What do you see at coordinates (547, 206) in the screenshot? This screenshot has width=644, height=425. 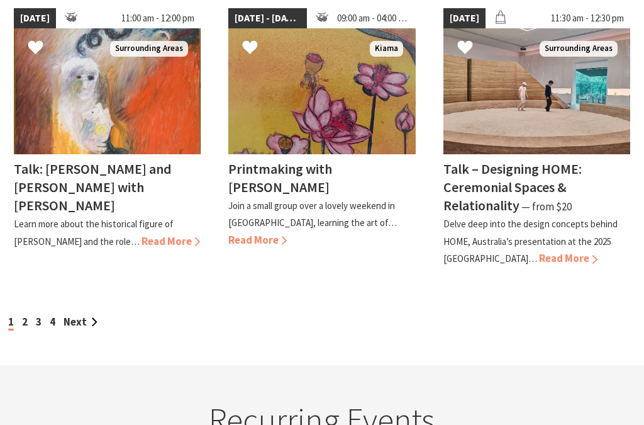 I see `span: ⁠— from $20` at bounding box center [547, 206].